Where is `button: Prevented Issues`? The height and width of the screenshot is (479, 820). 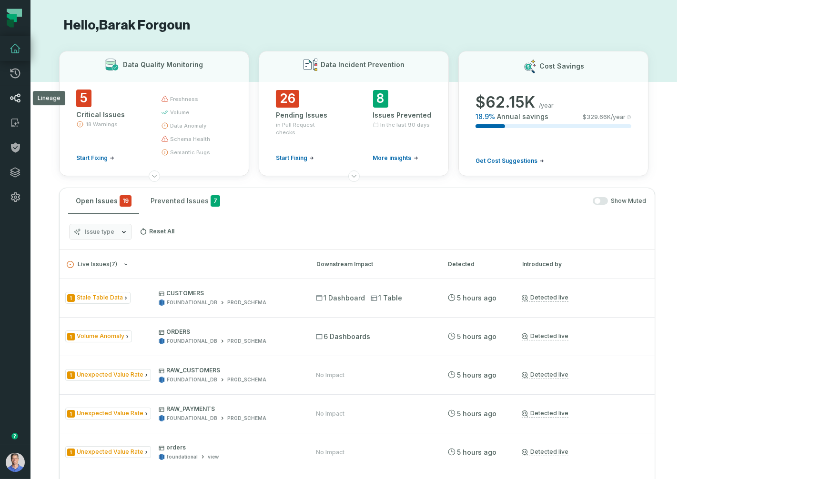
button: Prevented Issues is located at coordinates (185, 201).